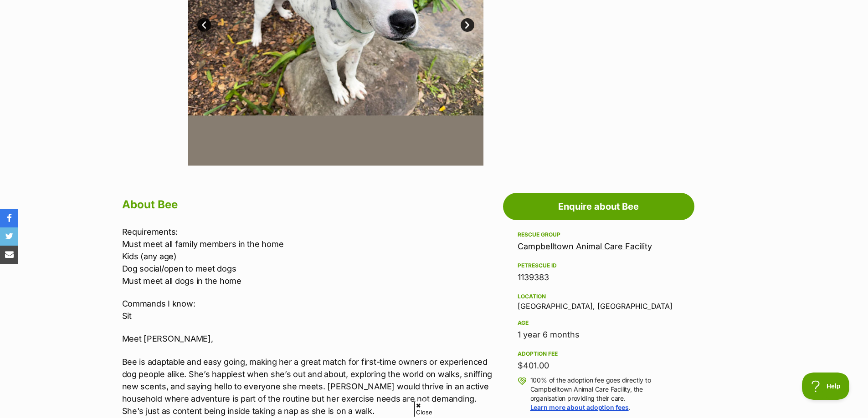 The width and height of the screenshot is (868, 418). I want to click on div: Adoption fee, so click(599, 354).